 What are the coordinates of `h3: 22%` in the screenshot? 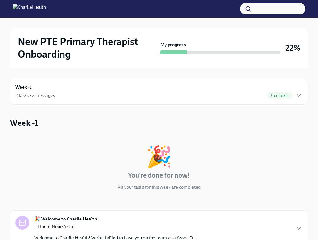 It's located at (293, 48).